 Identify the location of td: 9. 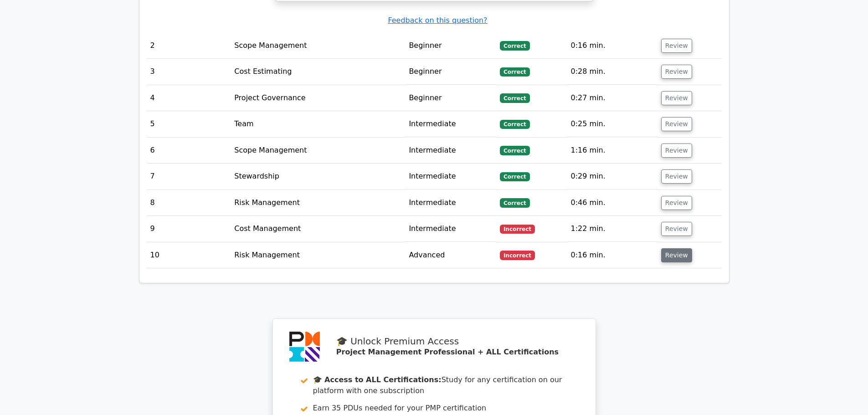
(189, 229).